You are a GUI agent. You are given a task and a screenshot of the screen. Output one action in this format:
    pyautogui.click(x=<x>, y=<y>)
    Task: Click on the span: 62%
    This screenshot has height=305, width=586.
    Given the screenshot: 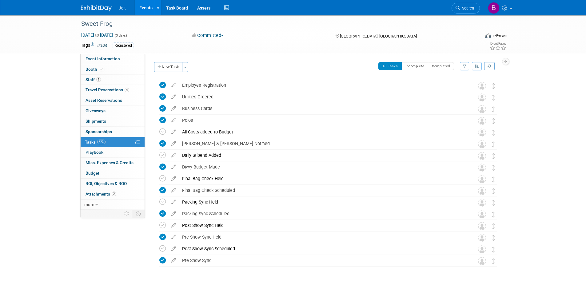 What is the action you would take?
    pyautogui.click(x=101, y=142)
    